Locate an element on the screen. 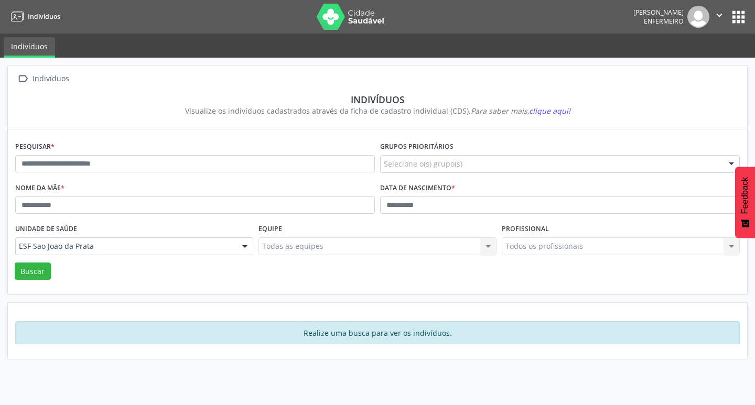 The image size is (755, 405). span: Enfermeiro is located at coordinates (664, 21).